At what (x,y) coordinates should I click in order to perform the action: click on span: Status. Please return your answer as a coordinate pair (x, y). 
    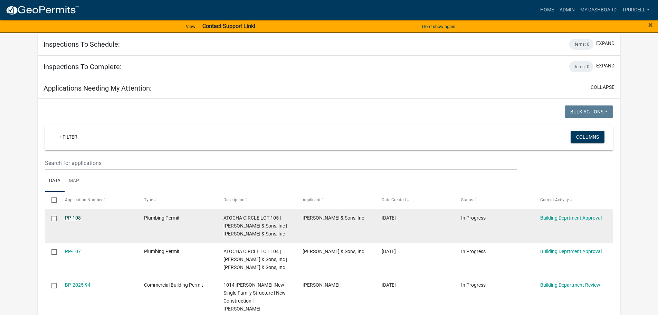
    Looking at the image, I should click on (467, 200).